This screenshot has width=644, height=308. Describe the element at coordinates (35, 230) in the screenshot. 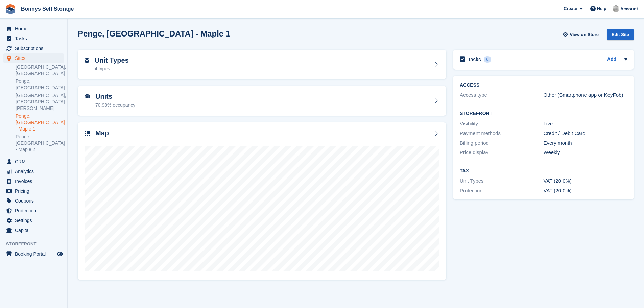

I see `span: Capital` at that location.